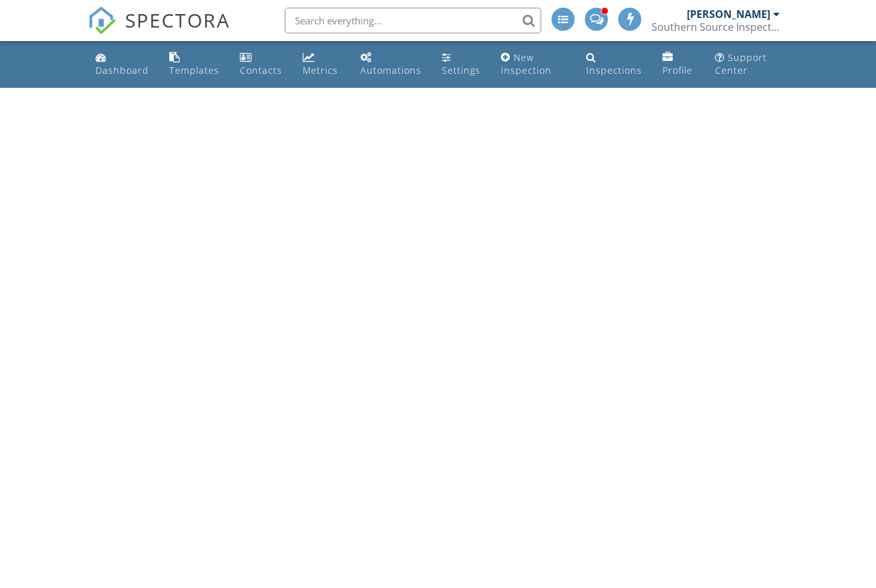  What do you see at coordinates (741, 63) in the screenshot?
I see `div: Support Center` at bounding box center [741, 63].